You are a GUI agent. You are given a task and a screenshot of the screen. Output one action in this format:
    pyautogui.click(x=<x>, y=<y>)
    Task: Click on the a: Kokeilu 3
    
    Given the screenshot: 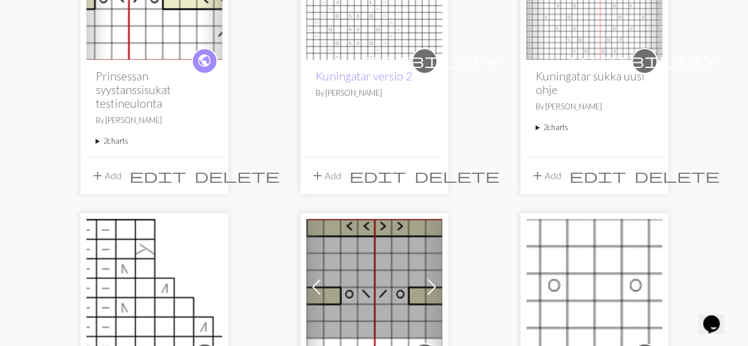 What is the action you would take?
    pyautogui.click(x=594, y=285)
    